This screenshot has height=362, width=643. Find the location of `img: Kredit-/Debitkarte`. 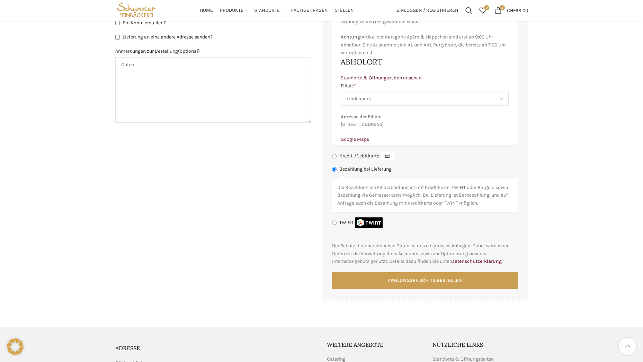

img: Kredit-/Debitkarte is located at coordinates (387, 156).